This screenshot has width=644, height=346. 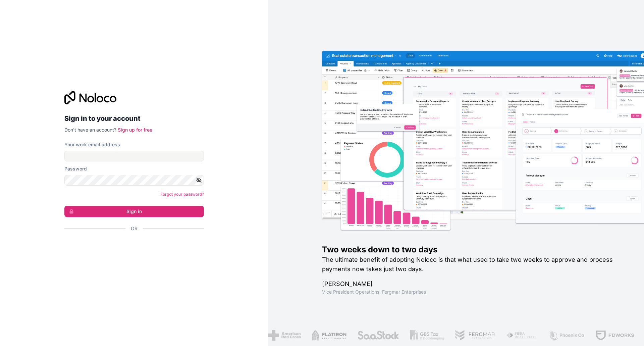 What do you see at coordinates (134, 156) in the screenshot?
I see `input: Email address` at bounding box center [134, 156].